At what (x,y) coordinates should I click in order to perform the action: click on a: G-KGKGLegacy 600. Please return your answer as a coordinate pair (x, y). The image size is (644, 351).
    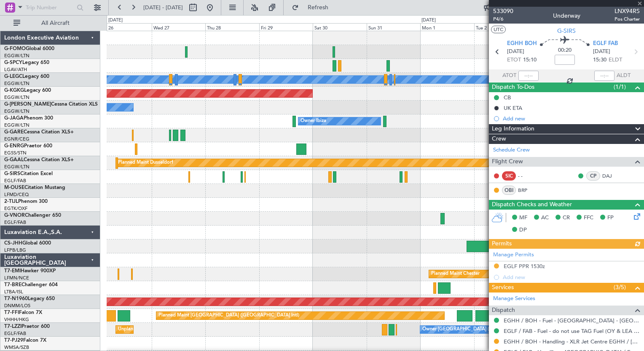
    Looking at the image, I should click on (27, 91).